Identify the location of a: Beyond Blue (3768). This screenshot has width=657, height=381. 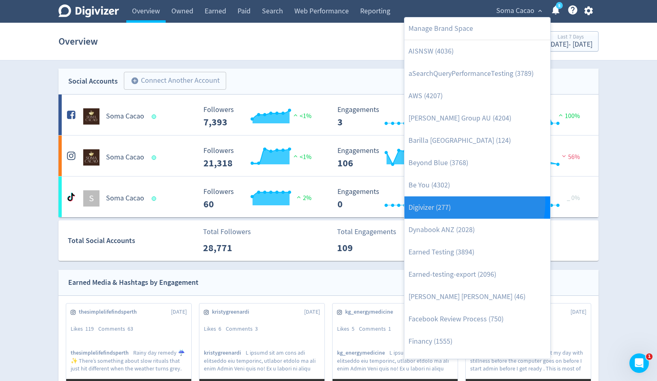
(477, 163).